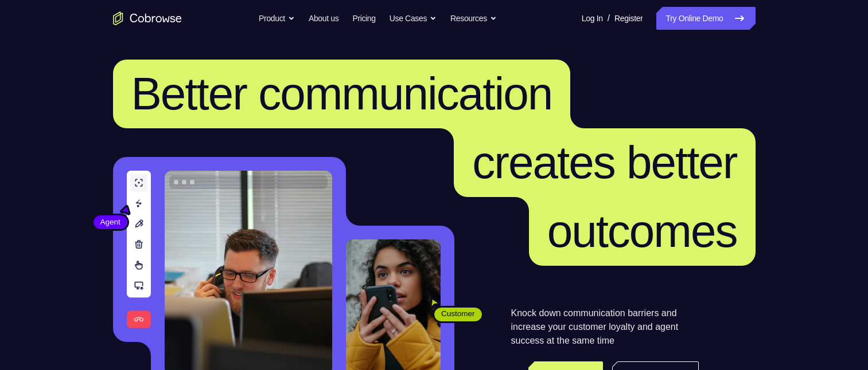  I want to click on a: About us, so click(323, 18).